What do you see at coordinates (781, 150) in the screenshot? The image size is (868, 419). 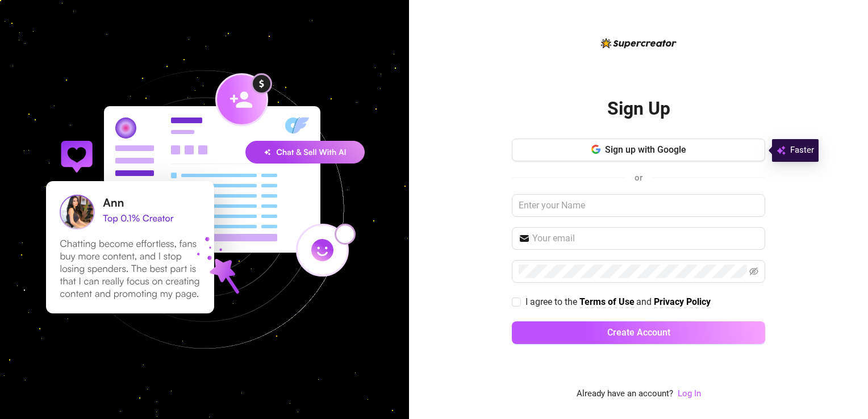 I see `img: svg%3e` at bounding box center [781, 150].